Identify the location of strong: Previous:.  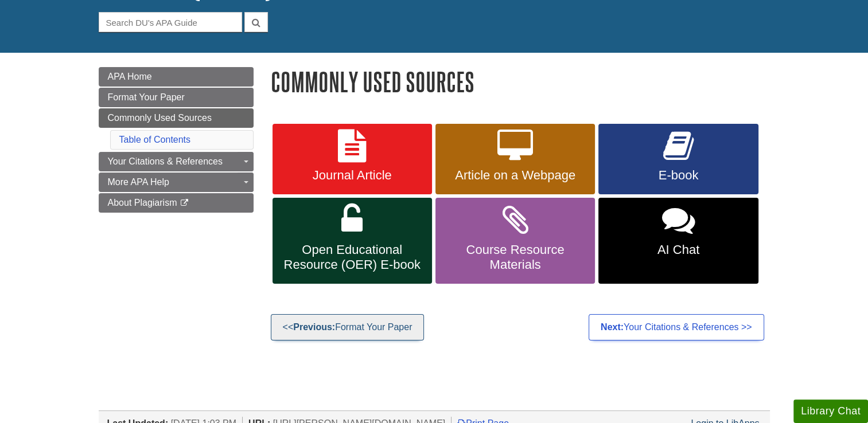
(314, 327).